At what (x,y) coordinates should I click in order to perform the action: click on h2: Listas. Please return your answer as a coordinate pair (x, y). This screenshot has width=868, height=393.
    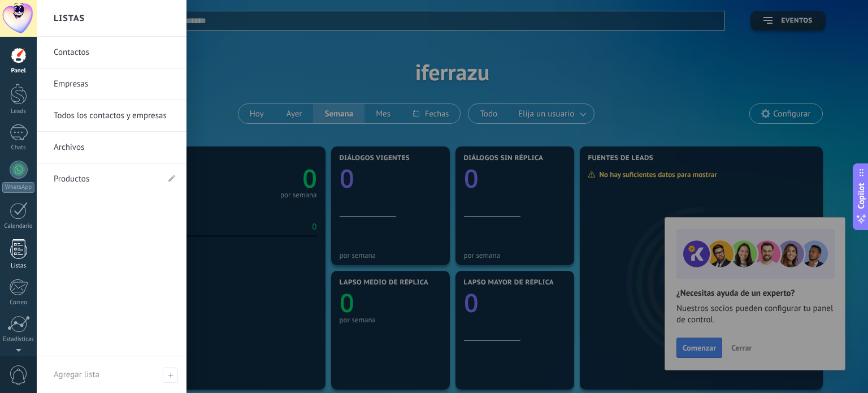
    Looking at the image, I should click on (69, 18).